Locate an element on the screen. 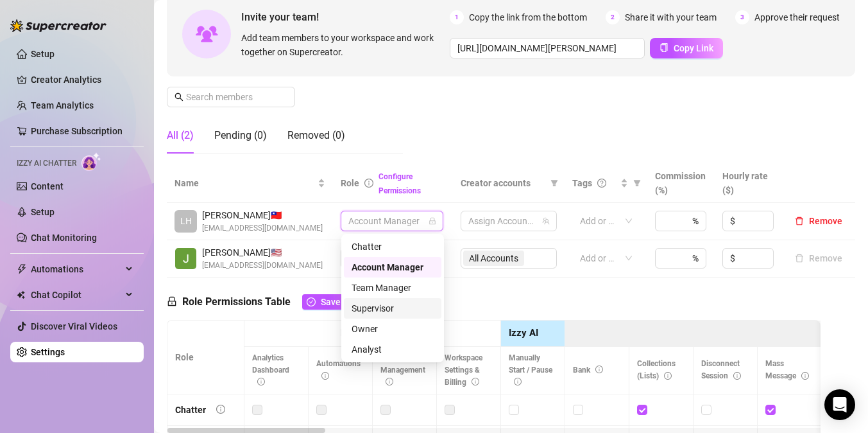  span: Team Management is located at coordinates (403, 370).